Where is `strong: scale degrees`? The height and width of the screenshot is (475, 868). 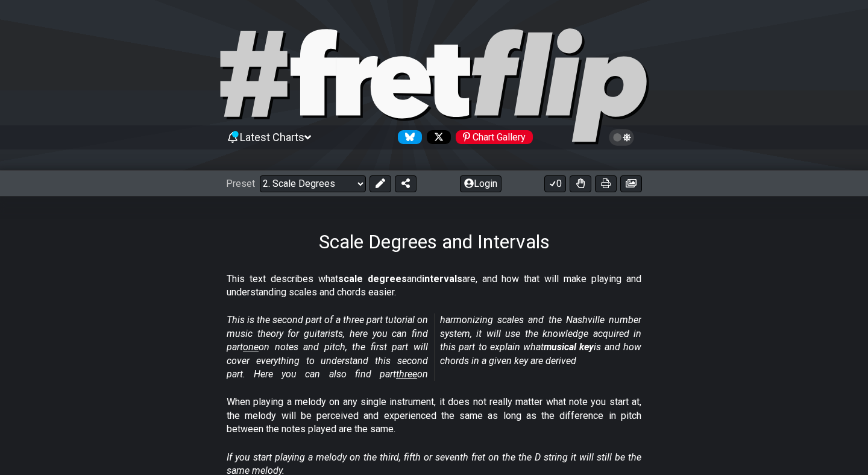 strong: scale degrees is located at coordinates (372, 278).